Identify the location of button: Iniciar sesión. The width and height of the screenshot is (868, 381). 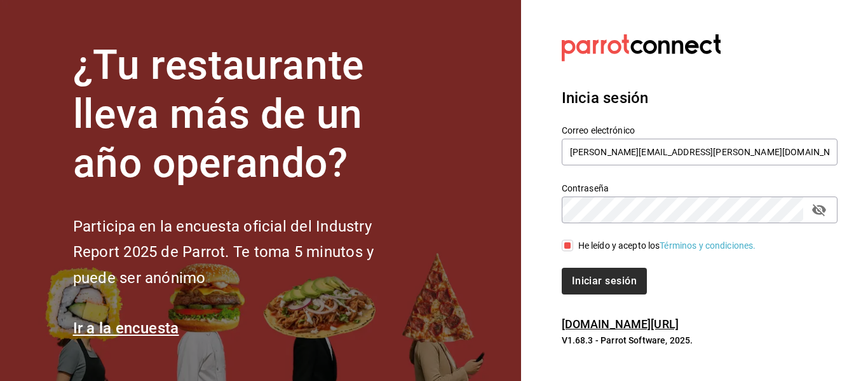
(605, 281).